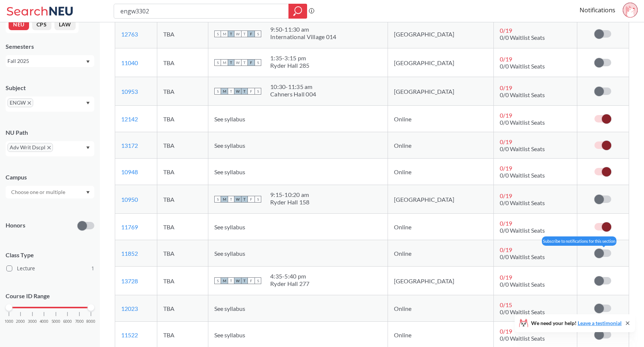  What do you see at coordinates (50, 177) in the screenshot?
I see `div: Campus` at bounding box center [50, 177].